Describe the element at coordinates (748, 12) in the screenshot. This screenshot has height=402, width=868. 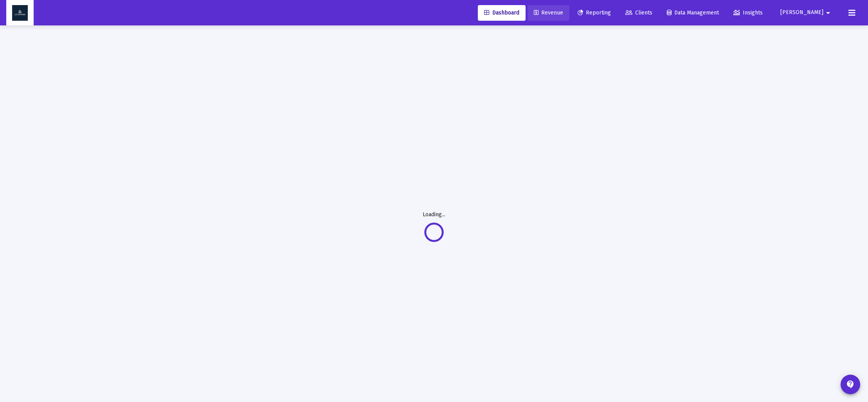
I see `span: Insights` at that location.